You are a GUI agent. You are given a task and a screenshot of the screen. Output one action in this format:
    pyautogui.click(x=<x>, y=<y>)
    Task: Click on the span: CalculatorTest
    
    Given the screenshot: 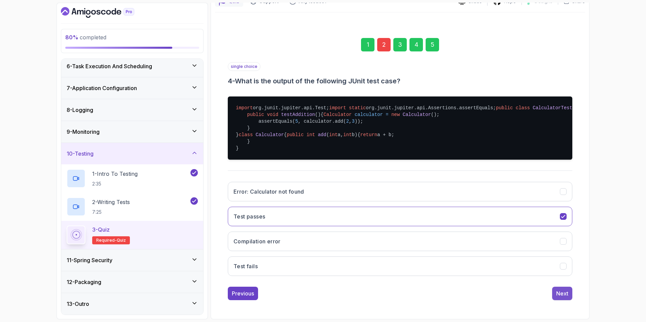 What is the action you would take?
    pyautogui.click(x=552, y=108)
    